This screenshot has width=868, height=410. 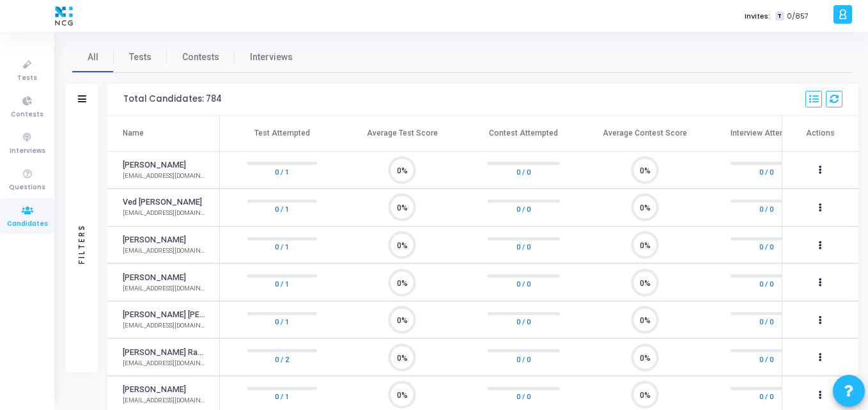 What do you see at coordinates (798, 16) in the screenshot?
I see `span: 0/857` at bounding box center [798, 16].